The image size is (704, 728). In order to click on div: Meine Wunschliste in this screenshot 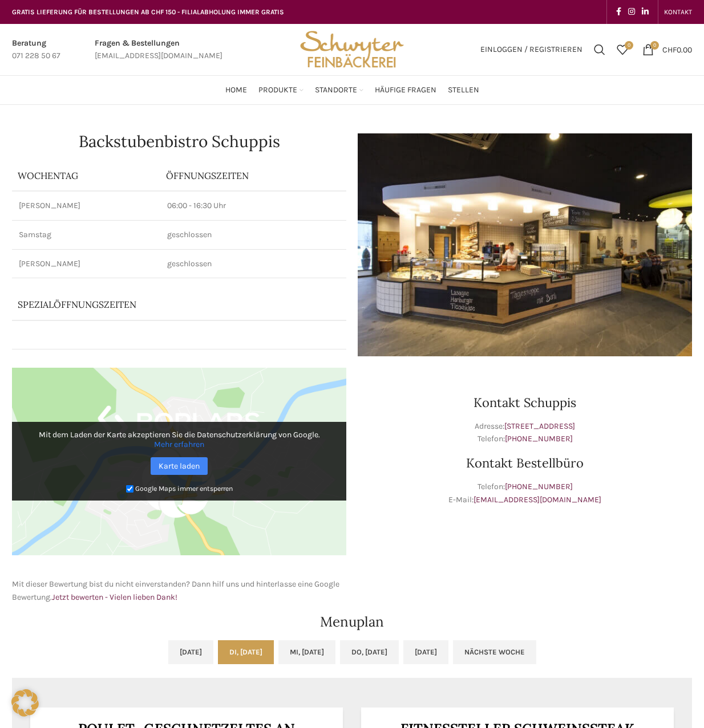, I will do `click(622, 49)`.